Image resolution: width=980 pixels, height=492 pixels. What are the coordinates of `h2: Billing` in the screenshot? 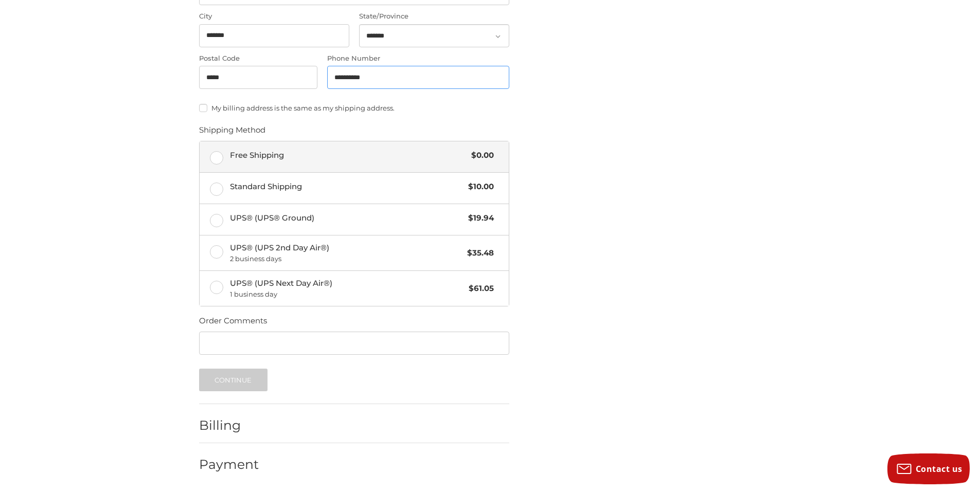 It's located at (229, 425).